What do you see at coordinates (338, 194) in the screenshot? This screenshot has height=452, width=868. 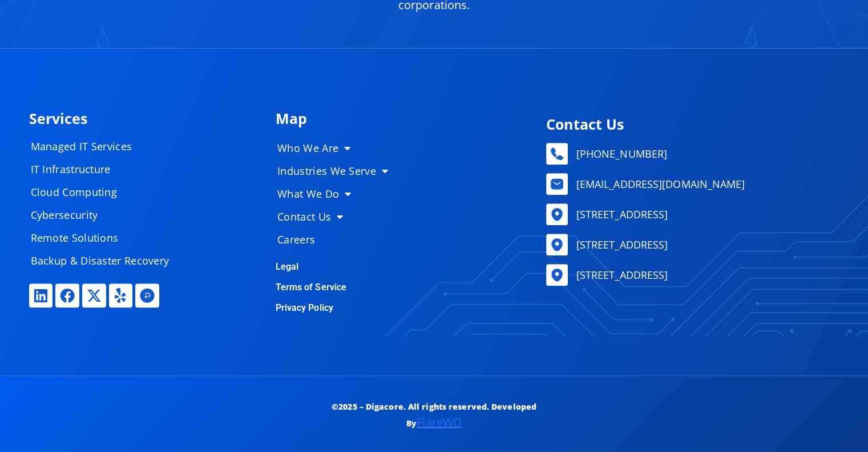 I see `a: What We Do` at bounding box center [338, 194].